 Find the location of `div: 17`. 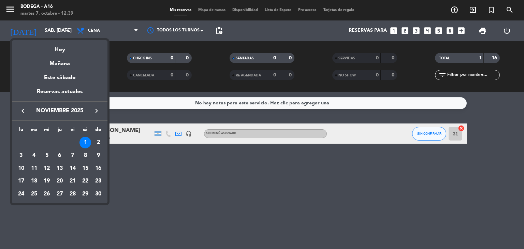

div: 17 is located at coordinates (21, 181).